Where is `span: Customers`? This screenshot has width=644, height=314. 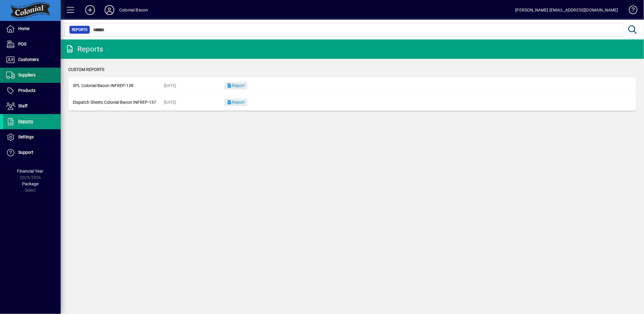 span: Customers is located at coordinates (29, 59).